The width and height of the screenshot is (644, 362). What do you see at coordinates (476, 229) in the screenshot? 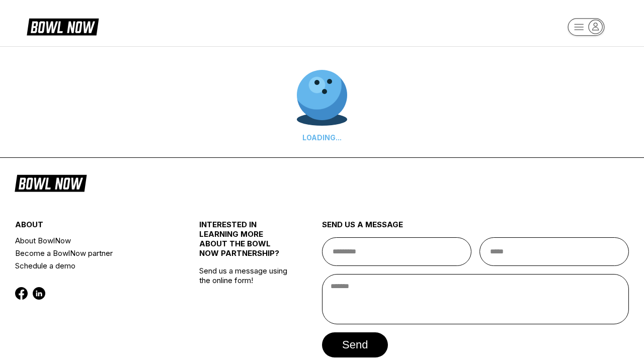
I see `div: send us a message` at bounding box center [476, 229].